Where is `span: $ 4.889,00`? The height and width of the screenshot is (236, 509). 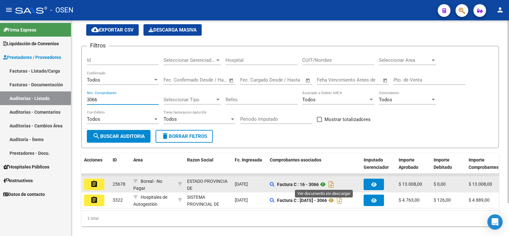 span: $ 4.889,00 is located at coordinates (479, 200).